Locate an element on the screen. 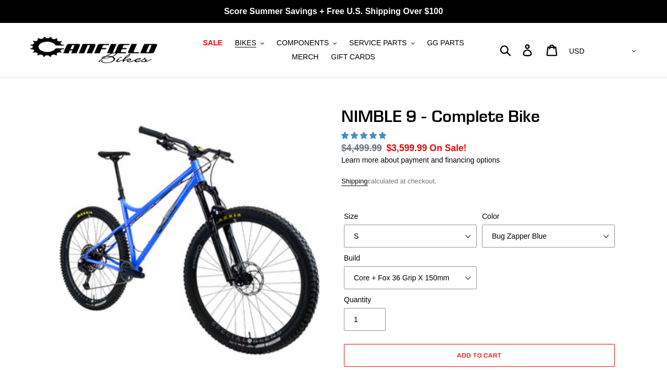  button: SERVICE PARTS is located at coordinates (381, 43).